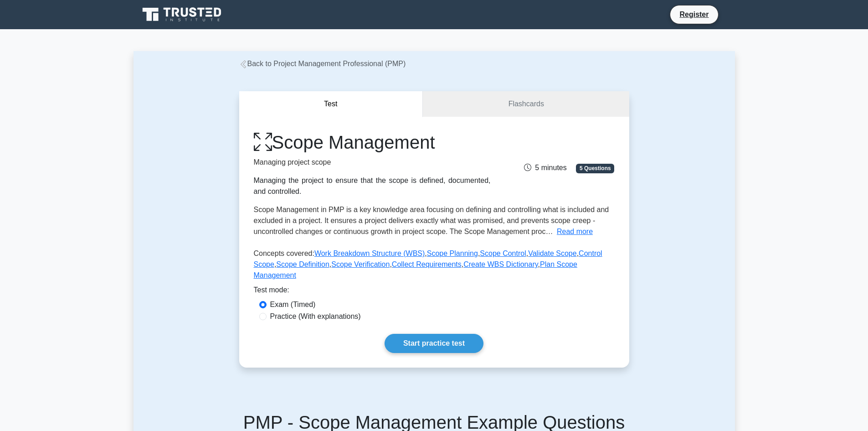 This screenshot has height=431, width=868. Describe the element at coordinates (372, 163) in the screenshot. I see `p: Managing project scope` at that location.